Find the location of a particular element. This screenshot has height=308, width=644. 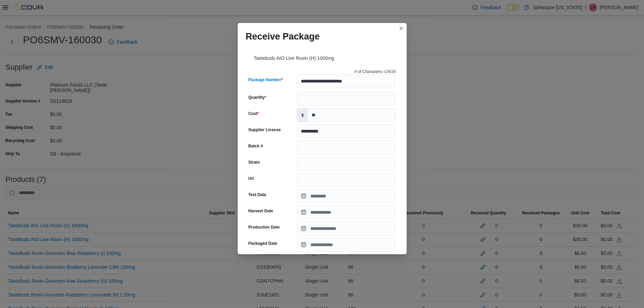

h1: Receive Package is located at coordinates (283, 36).